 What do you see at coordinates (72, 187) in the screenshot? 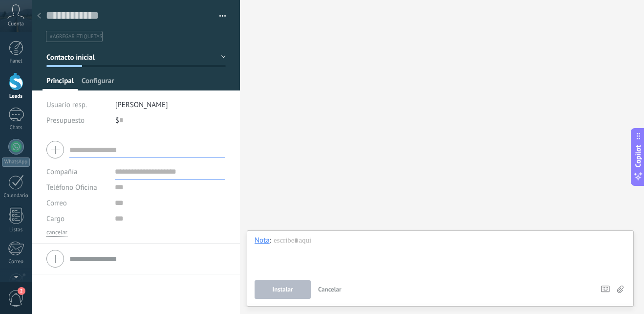
I see `span: Teléfono Oficina` at bounding box center [72, 187].